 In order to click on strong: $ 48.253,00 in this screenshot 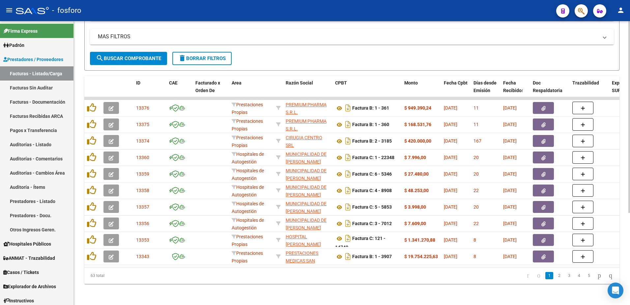, I will do `click(417, 190)`.